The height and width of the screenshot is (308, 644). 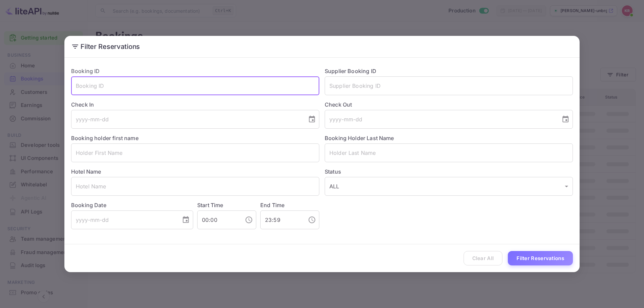 I want to click on label: Booking Holder Last Name, so click(x=359, y=138).